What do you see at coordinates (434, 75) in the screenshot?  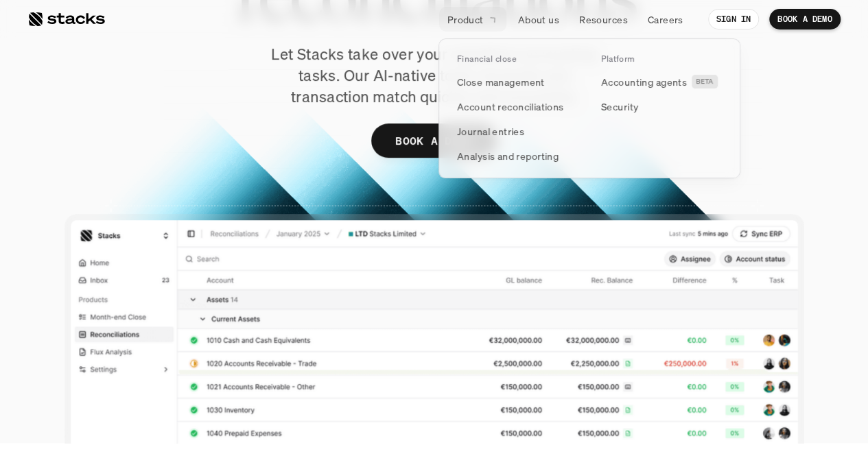 I see `p: Let Stacks take over your repetitive accounting tasks. Our AI-native tools reconcile and transact...` at bounding box center [434, 75].